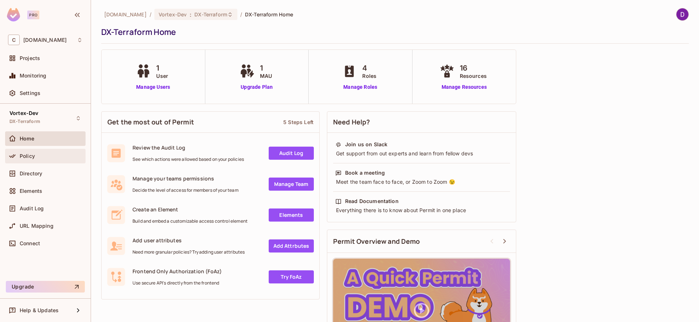 The height and width of the screenshot is (322, 699). I want to click on span: Need more granular policies? Try adding user attributes, so click(189, 252).